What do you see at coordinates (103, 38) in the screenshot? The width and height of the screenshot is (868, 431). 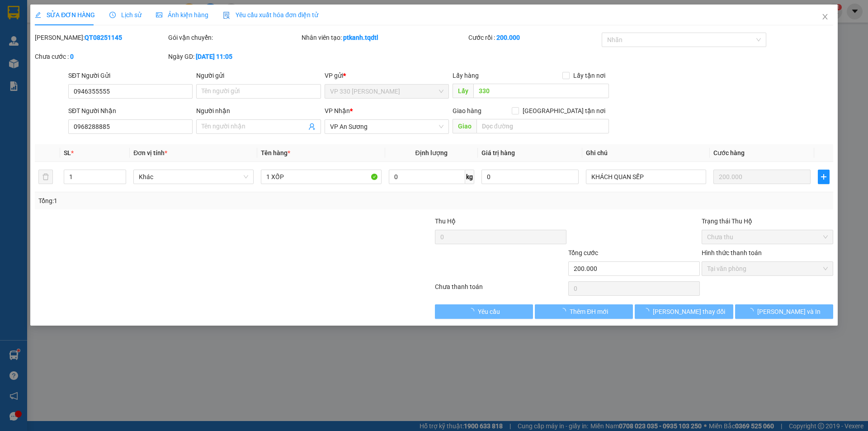 I see `b: QT08251145` at bounding box center [103, 38].